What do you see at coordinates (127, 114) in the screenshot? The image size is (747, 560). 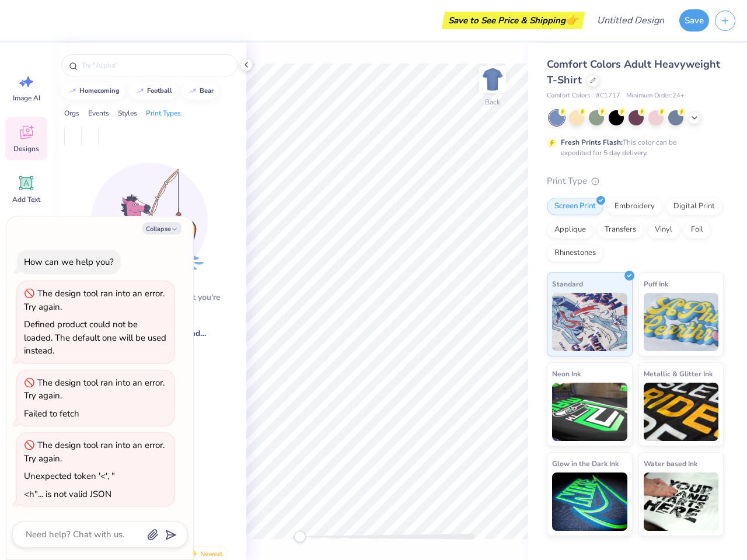 I see `div: Styles` at bounding box center [127, 114].